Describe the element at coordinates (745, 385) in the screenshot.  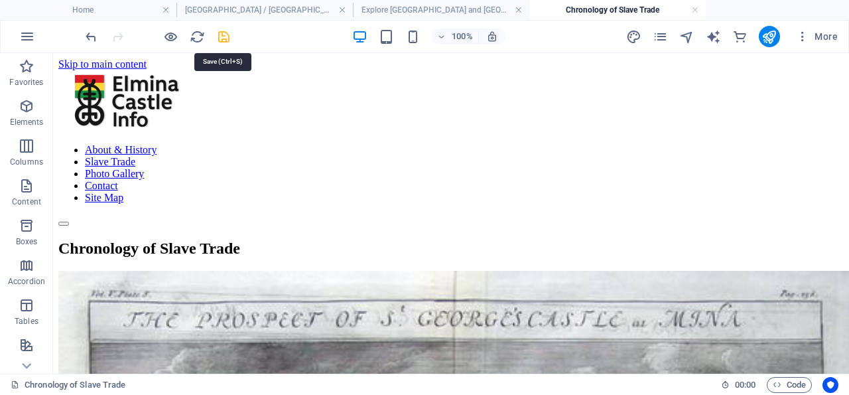
I see `span: 00 00` at that location.